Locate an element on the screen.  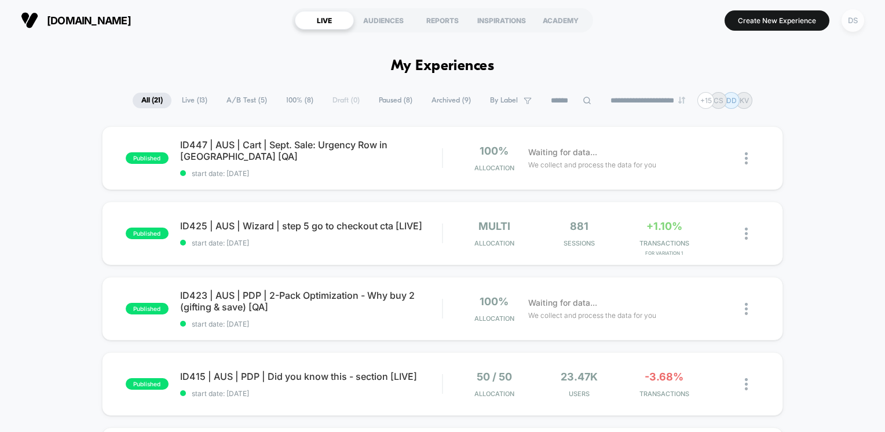
span: Live ( 13 ) is located at coordinates (195, 100).